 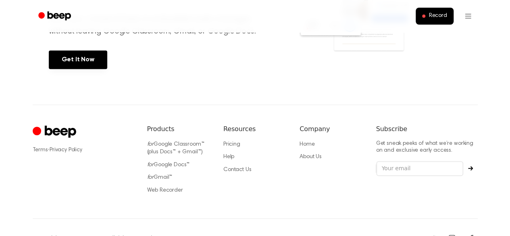 I want to click on p: Get sneak peeks of what we’re working on and exclusive early access., so click(x=427, y=147).